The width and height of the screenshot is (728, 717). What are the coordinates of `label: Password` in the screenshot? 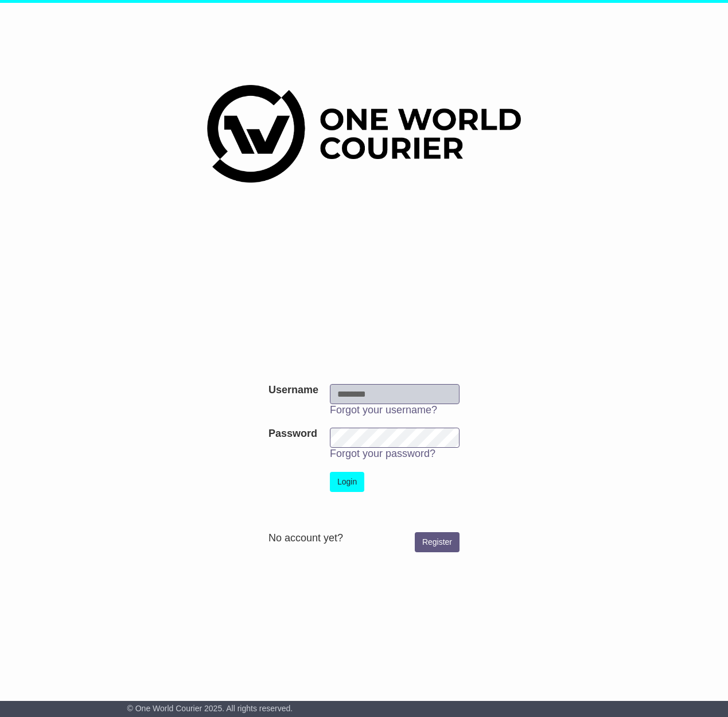 It's located at (293, 434).